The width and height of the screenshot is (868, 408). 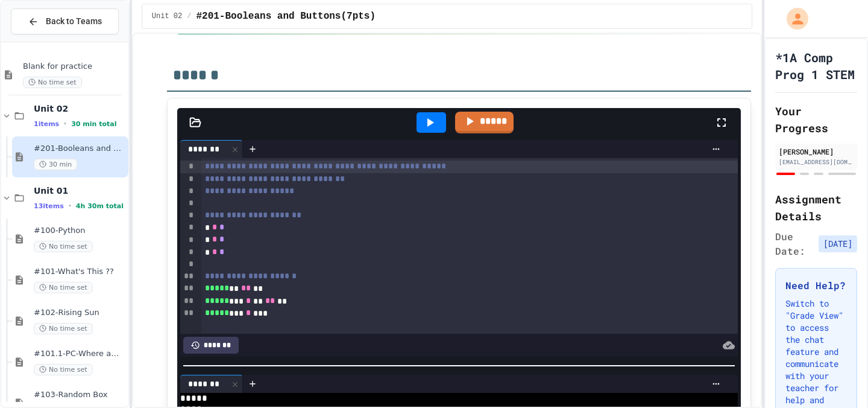 I want to click on span: Blank for practice, so click(x=74, y=66).